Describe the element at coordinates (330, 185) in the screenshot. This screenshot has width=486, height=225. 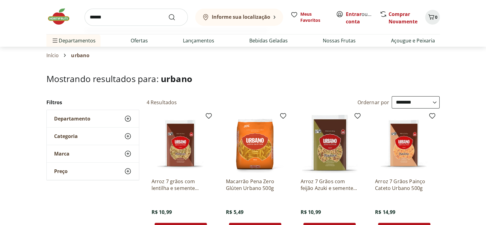
I see `a: Arroz 7 Grãos com feijão Azuki e semente abóbora Urbano 500g` at that location.